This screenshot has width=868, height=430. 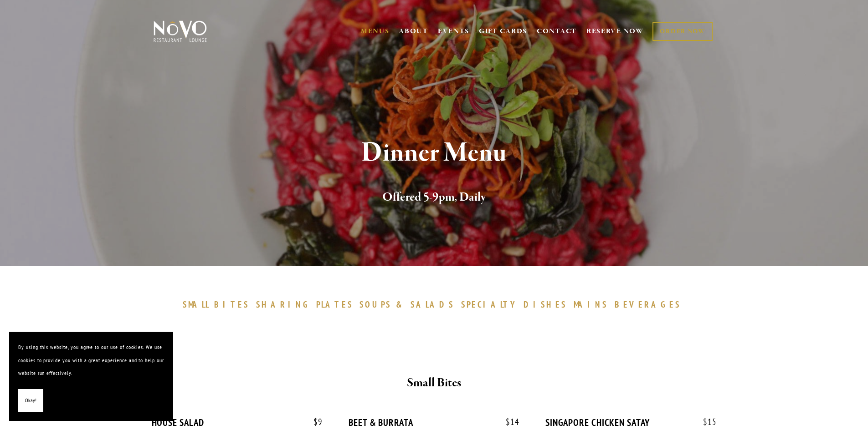 I want to click on a: CONTACT, so click(x=557, y=31).